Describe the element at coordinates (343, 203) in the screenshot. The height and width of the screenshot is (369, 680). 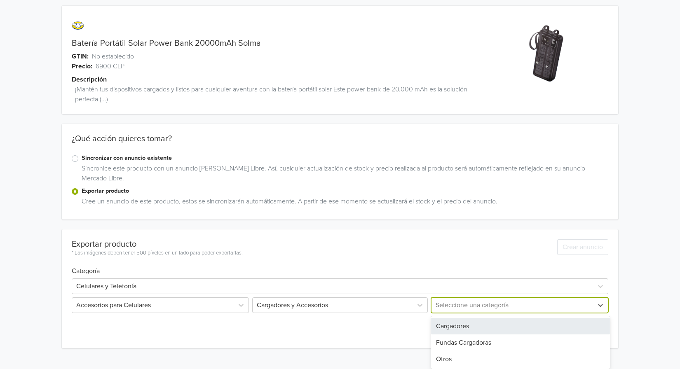
I see `div: Cree un anuncio de este producto, estos se sincronizarán automáticamente. A partir de ese momento...` at that location.